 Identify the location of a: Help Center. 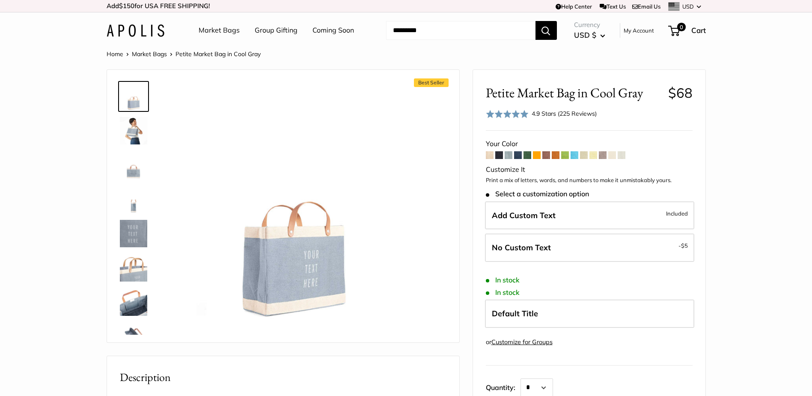
(574, 6).